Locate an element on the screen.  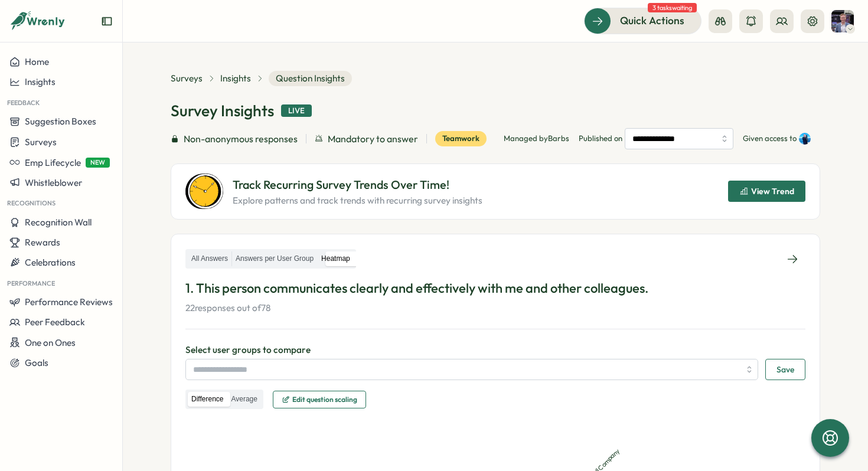
span: Performance Reviews is located at coordinates (69, 302).